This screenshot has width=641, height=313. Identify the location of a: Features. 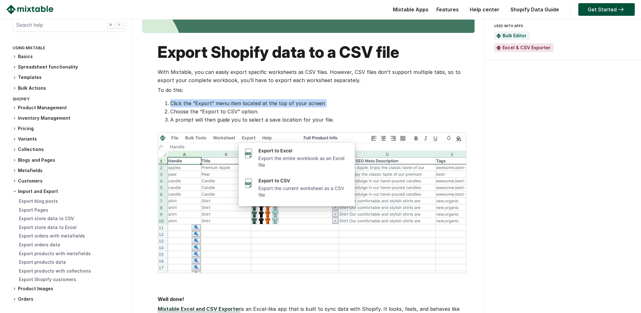
(448, 9).